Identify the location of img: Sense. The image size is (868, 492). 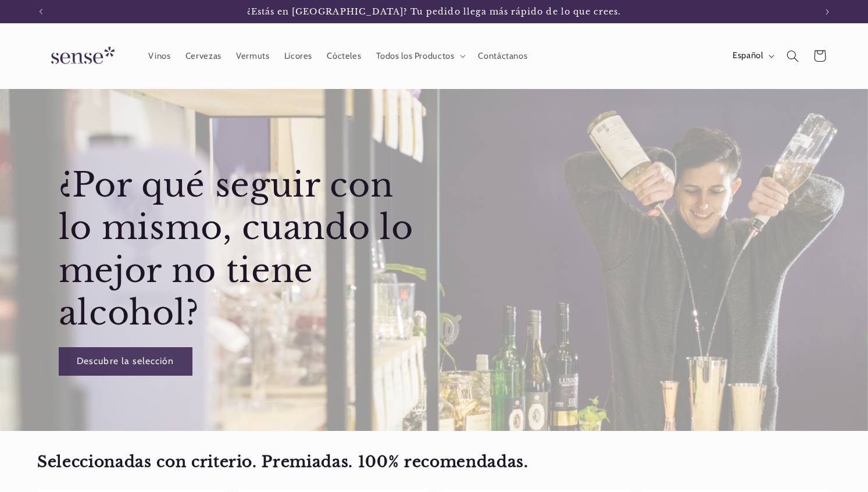
(81, 56).